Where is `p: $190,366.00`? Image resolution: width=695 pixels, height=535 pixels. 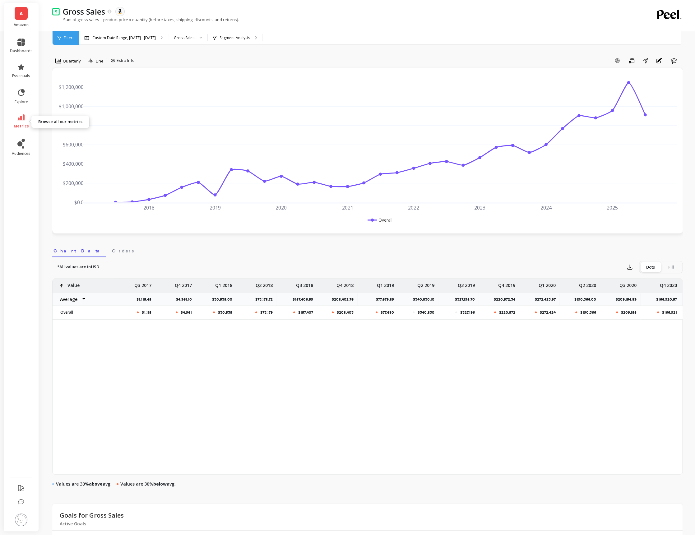 p: $190,366.00 is located at coordinates (587, 299).